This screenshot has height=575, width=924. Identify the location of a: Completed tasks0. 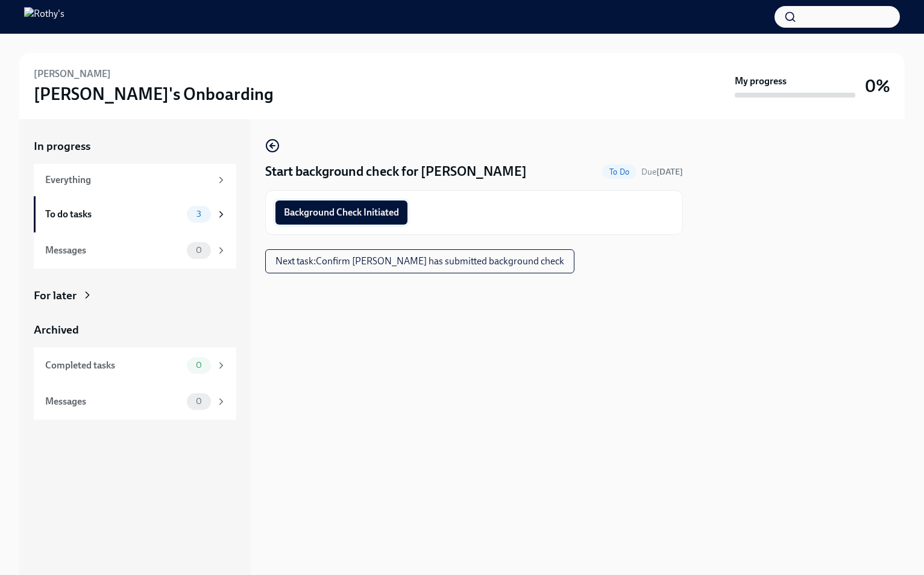
(135, 366).